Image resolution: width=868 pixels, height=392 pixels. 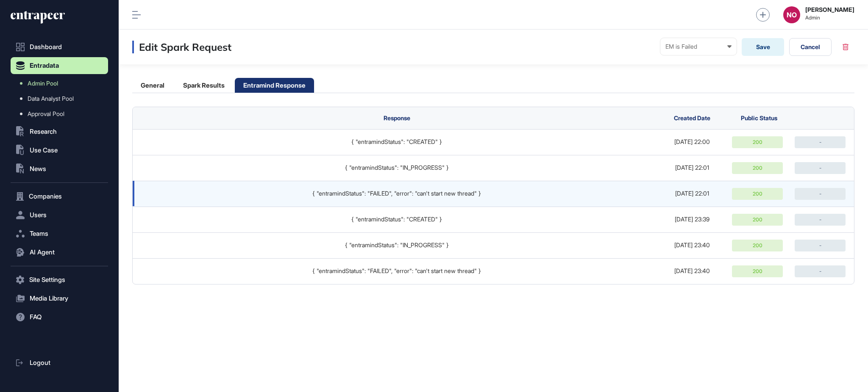 What do you see at coordinates (44, 65) in the screenshot?
I see `span: Entradata` at bounding box center [44, 65].